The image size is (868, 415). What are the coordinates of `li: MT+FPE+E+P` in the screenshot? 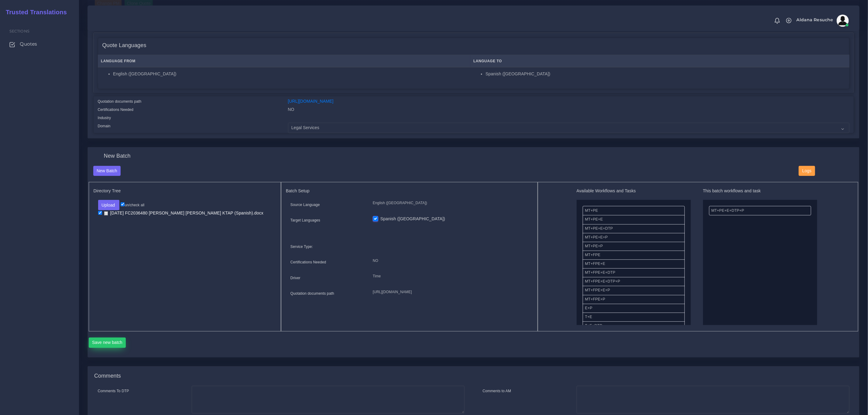 It's located at (633, 291).